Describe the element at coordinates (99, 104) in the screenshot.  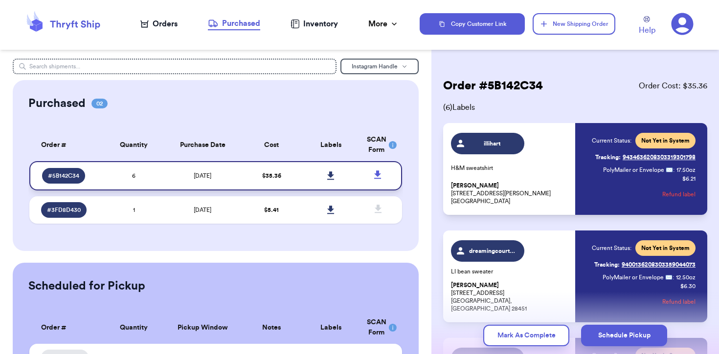
I see `span: 02` at that location.